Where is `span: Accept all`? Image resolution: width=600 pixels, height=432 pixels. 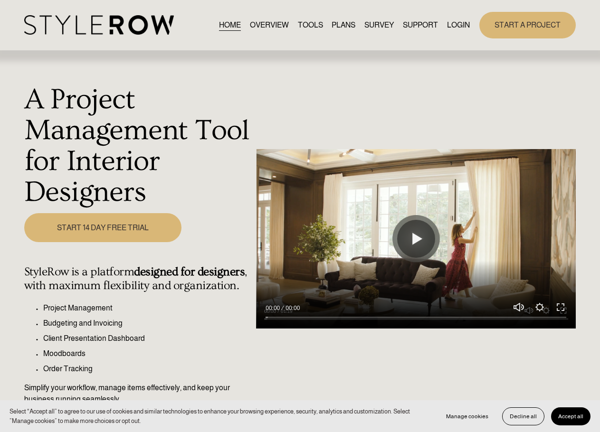
span: Accept all is located at coordinates (571, 417).